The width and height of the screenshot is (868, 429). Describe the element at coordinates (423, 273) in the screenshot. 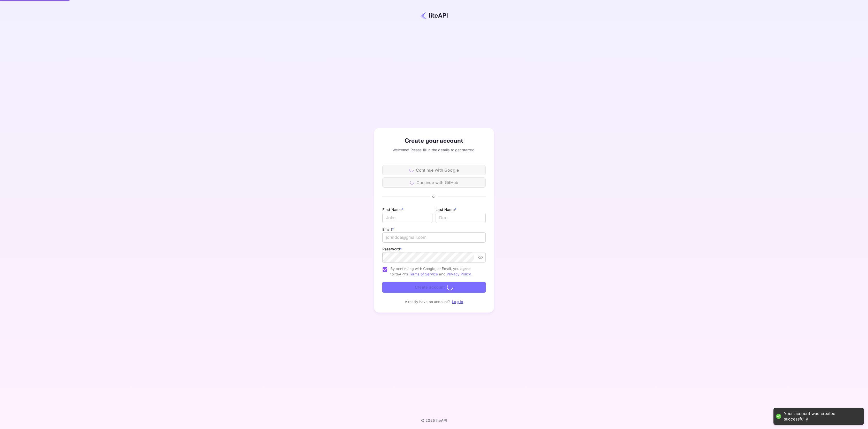

I see `a: Terms of Service` at that location.